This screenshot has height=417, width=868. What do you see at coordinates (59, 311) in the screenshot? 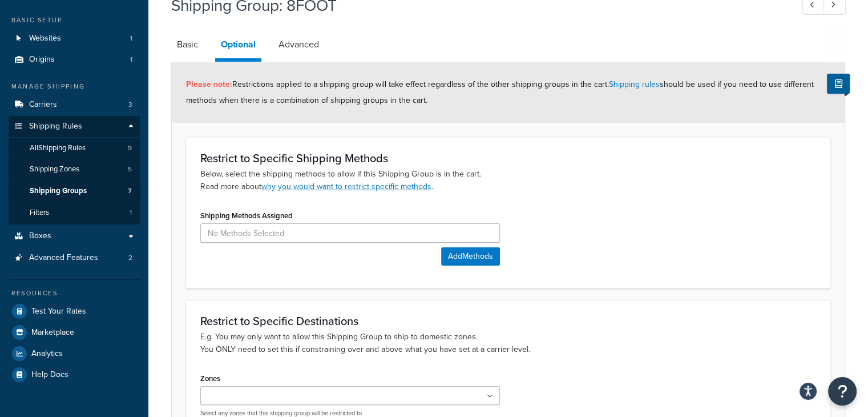
I see `span: Test Your Rates` at bounding box center [59, 311].